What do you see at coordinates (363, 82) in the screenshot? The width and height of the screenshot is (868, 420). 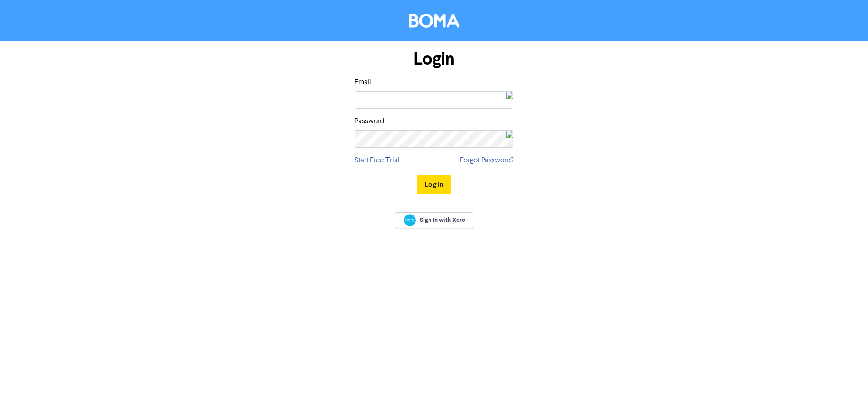 I see `label: Email` at bounding box center [363, 82].